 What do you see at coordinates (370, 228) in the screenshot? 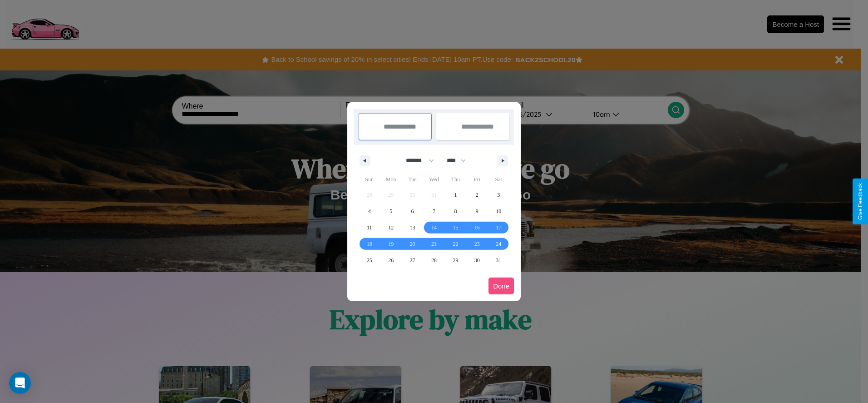
I see `span: 11` at bounding box center [370, 228].